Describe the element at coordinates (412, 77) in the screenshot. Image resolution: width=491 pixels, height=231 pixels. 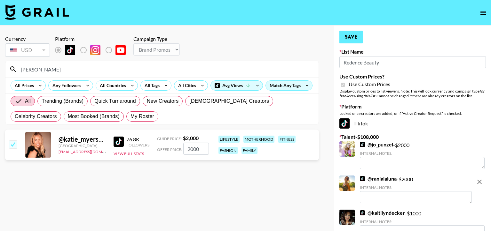
I see `label: Use Custom Prices?` at that location.